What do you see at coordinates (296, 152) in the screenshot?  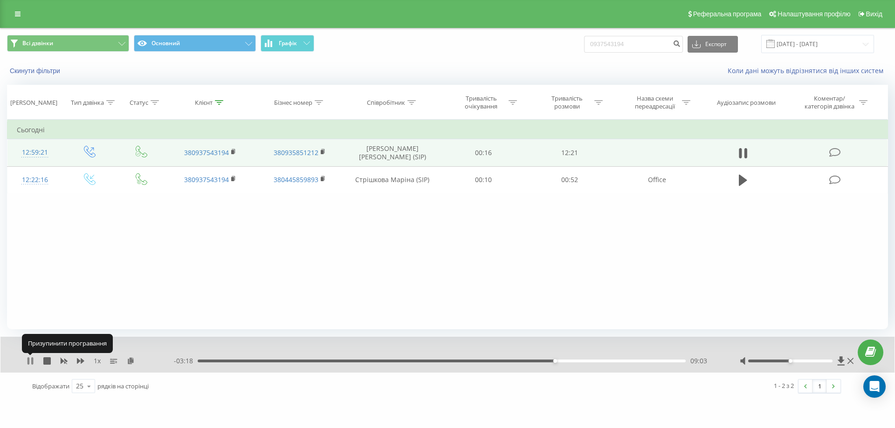 I see `a: 380935851212` at bounding box center [296, 152].